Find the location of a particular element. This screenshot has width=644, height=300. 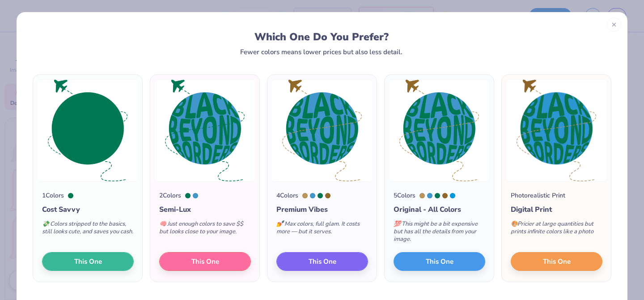

div: Semi-Lux is located at coordinates (205, 209).